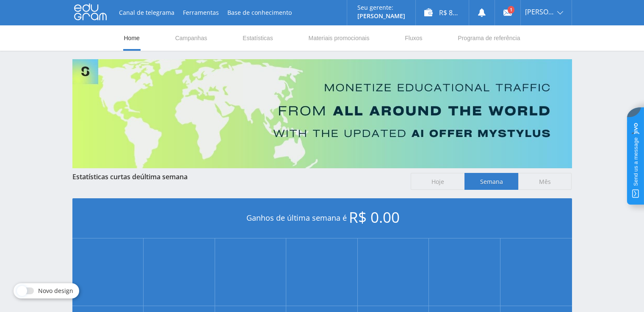 This screenshot has width=644, height=312. Describe the element at coordinates (491, 182) in the screenshot. I see `span: Semana` at that location.